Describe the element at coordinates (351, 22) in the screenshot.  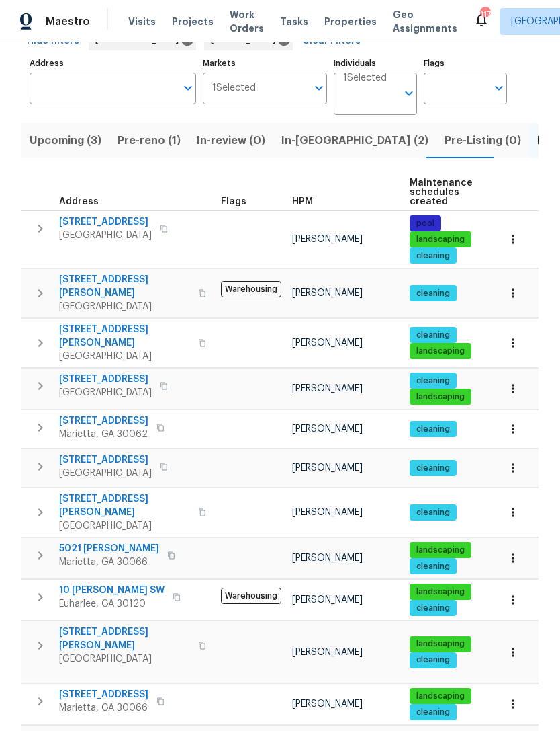
I see `span: Properties` at that location.